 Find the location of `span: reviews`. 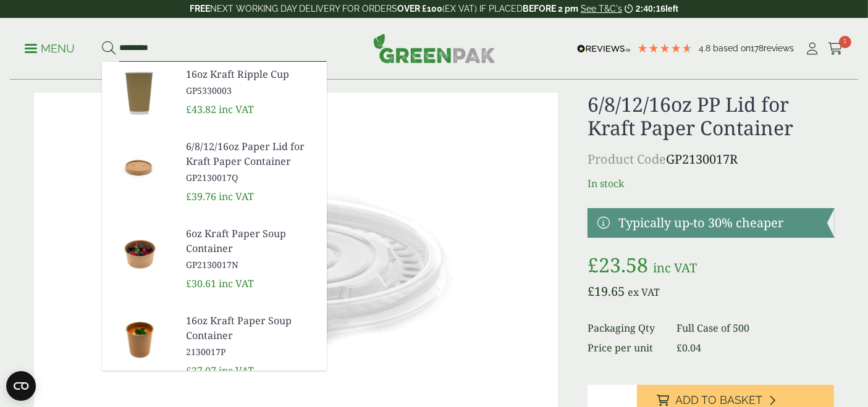

span: reviews is located at coordinates (778, 48).